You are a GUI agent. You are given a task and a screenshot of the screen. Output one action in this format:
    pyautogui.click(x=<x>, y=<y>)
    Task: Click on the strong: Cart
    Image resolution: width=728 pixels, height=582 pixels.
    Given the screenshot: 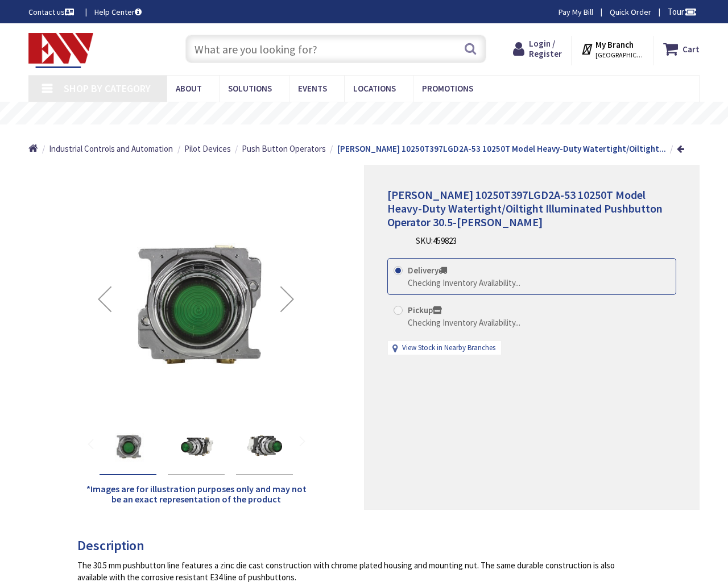 What is the action you would take?
    pyautogui.click(x=691, y=49)
    